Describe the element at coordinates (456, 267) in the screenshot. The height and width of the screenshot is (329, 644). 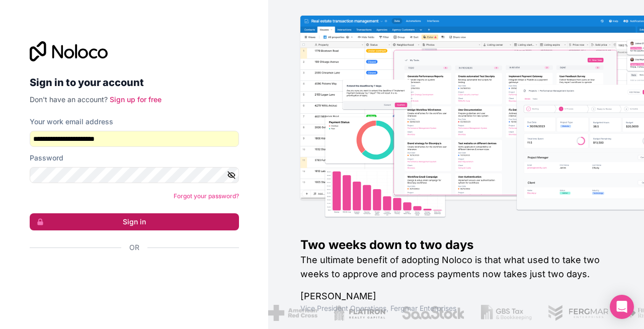
I see `h2: The ultimate benefit of adopting Noloco is that what used to take two weeks to approve and proces...` at that location.